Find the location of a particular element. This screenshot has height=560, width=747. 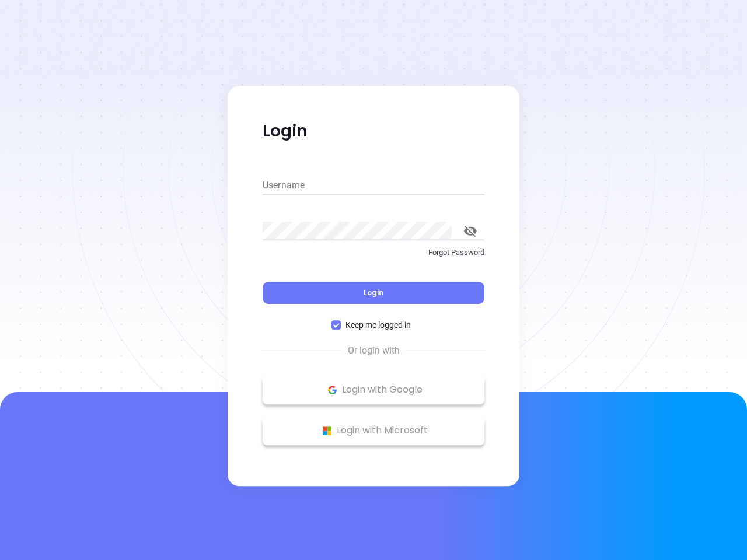

p: Login with Google is located at coordinates (374, 390).